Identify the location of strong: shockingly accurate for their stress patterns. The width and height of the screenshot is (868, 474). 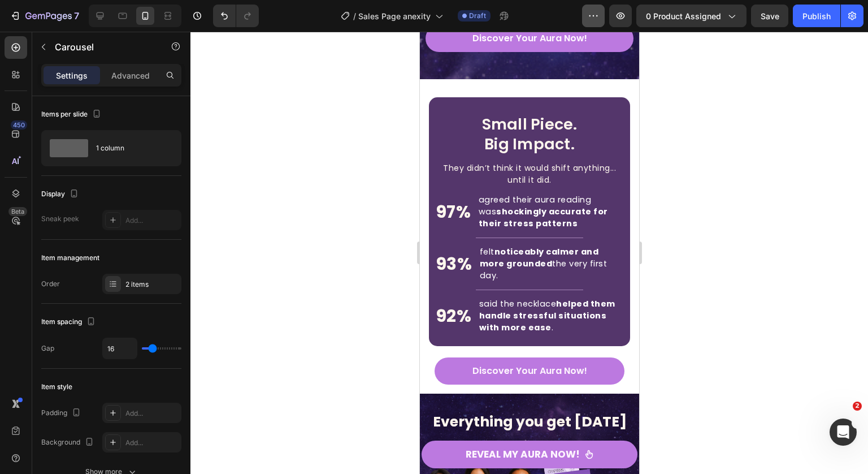
(123, 186).